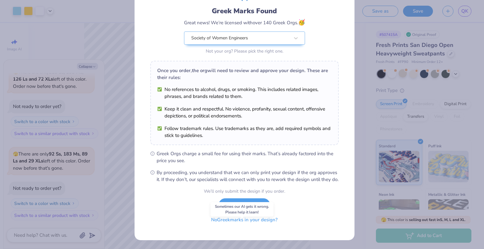  Describe the element at coordinates (244, 51) in the screenshot. I see `div: Not your org? Please pick the right one.` at that location.